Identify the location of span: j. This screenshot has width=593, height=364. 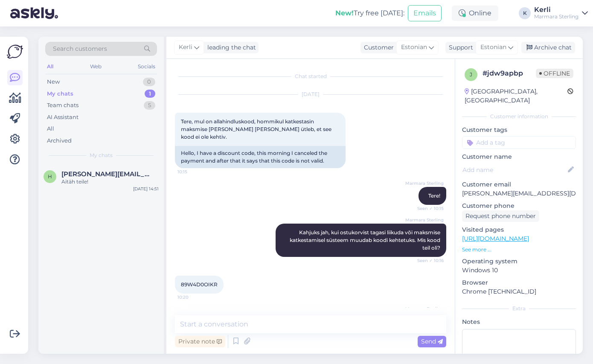
(471, 74).